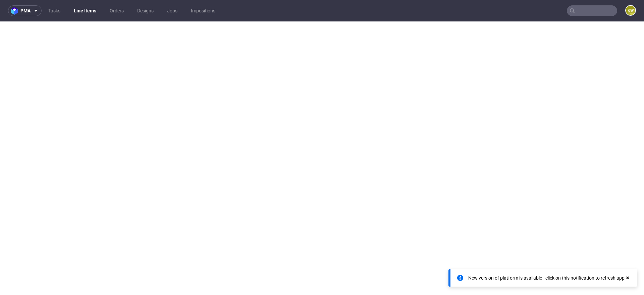  Describe the element at coordinates (631, 10) in the screenshot. I see `figcaption: KW` at that location.